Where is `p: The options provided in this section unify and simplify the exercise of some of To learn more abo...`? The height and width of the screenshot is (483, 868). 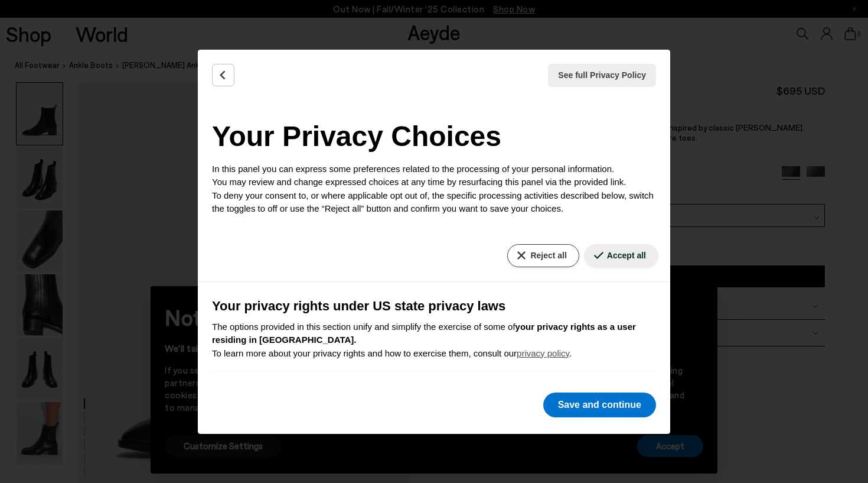
p: The options provided in this section unify and simplify the exercise of some of To learn more abo... is located at coordinates (434, 341).